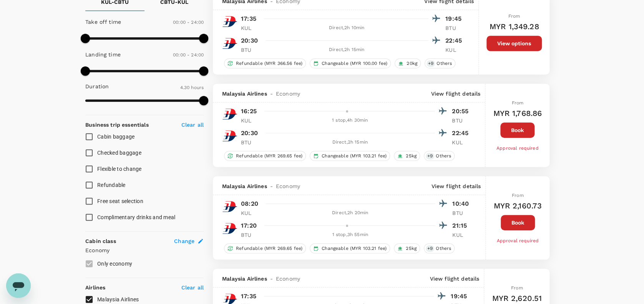  Describe the element at coordinates (350, 120) in the screenshot. I see `div: 1 stop , 4h 30min` at that location.